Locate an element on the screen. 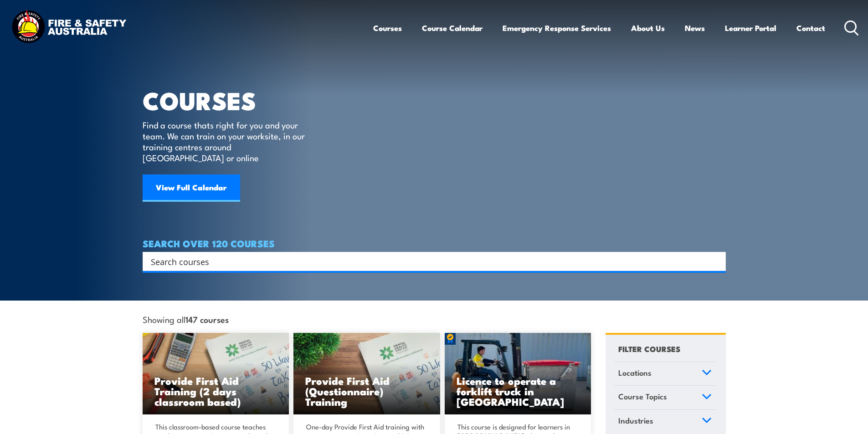 This screenshot has width=868, height=434. a: News is located at coordinates (695, 28).